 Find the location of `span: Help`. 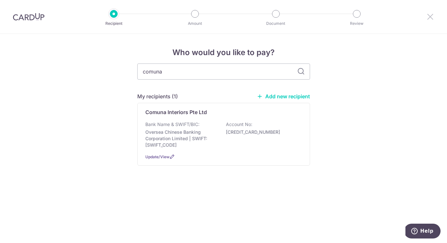

span: Help is located at coordinates (21, 7).